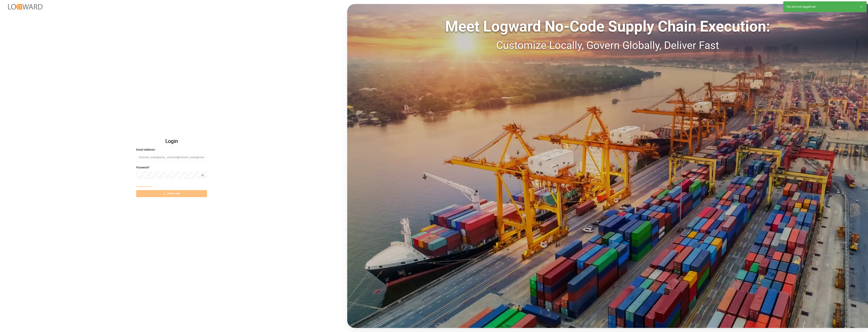 The height and width of the screenshot is (332, 868). I want to click on input: Enter your email, so click(172, 158).